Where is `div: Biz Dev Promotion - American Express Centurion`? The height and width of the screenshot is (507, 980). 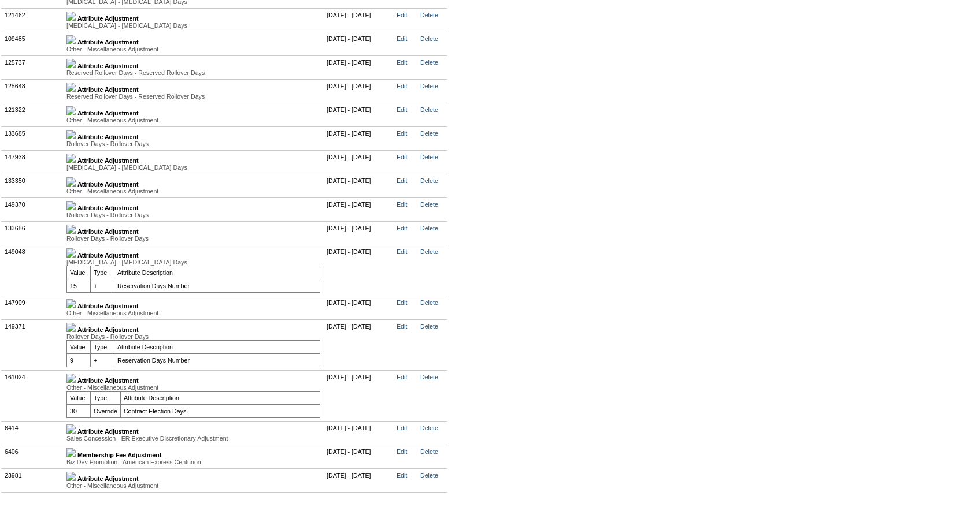
div: Biz Dev Promotion - American Express Centurion is located at coordinates (193, 462).